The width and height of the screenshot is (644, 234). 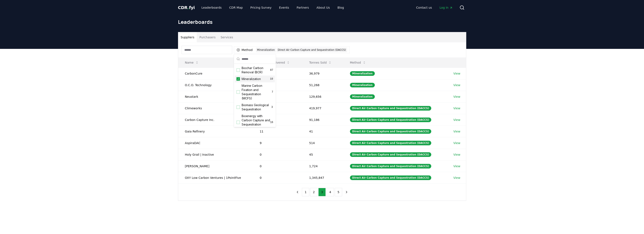 What do you see at coordinates (284, 7) in the screenshot?
I see `a: Events` at bounding box center [284, 7].